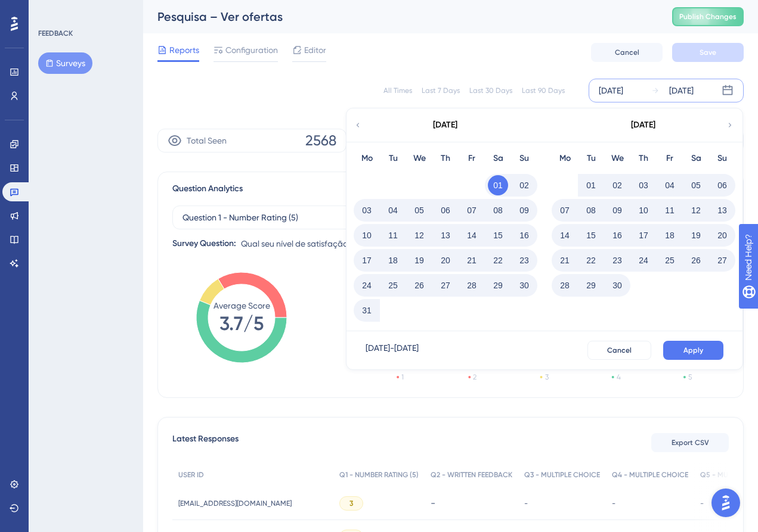 This screenshot has width=758, height=532. I want to click on span: Save, so click(708, 52).